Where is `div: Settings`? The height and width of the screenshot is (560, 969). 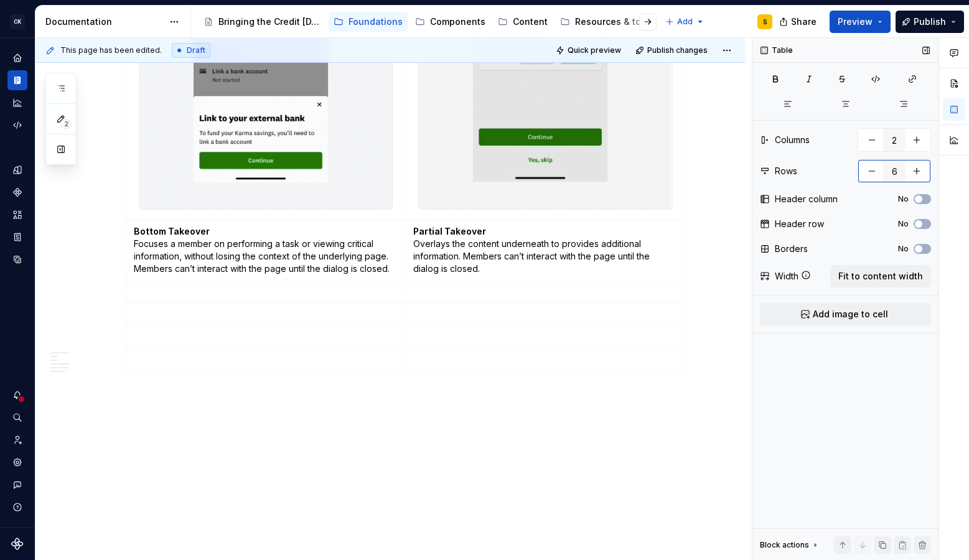
div: Settings is located at coordinates (17, 462).